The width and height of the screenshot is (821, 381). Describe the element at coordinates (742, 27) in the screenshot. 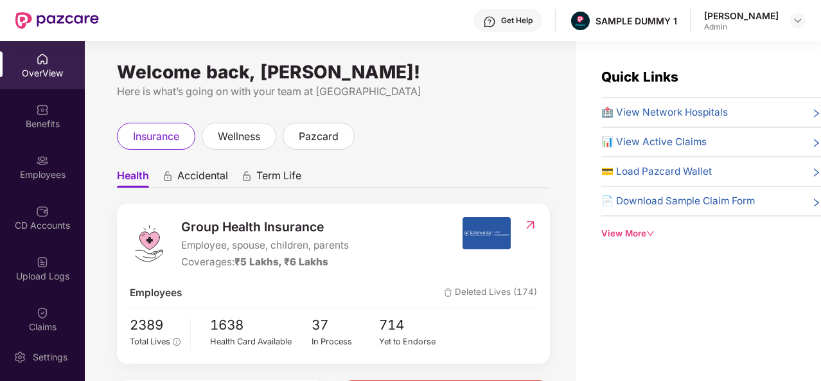

I see `div: Admin` at that location.